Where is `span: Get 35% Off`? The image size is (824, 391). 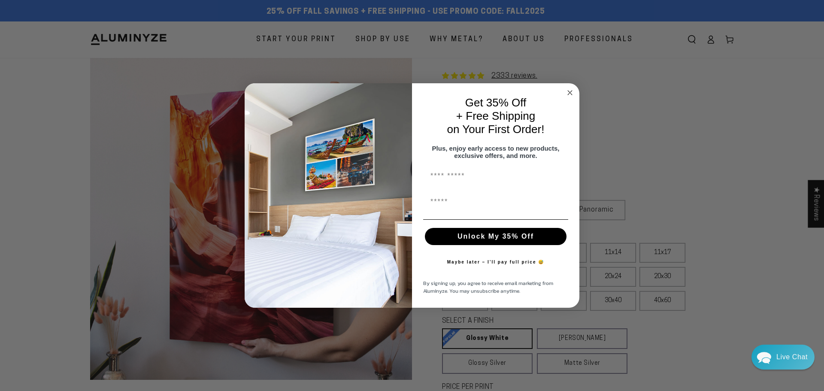
span: Get 35% Off is located at coordinates (496, 103).